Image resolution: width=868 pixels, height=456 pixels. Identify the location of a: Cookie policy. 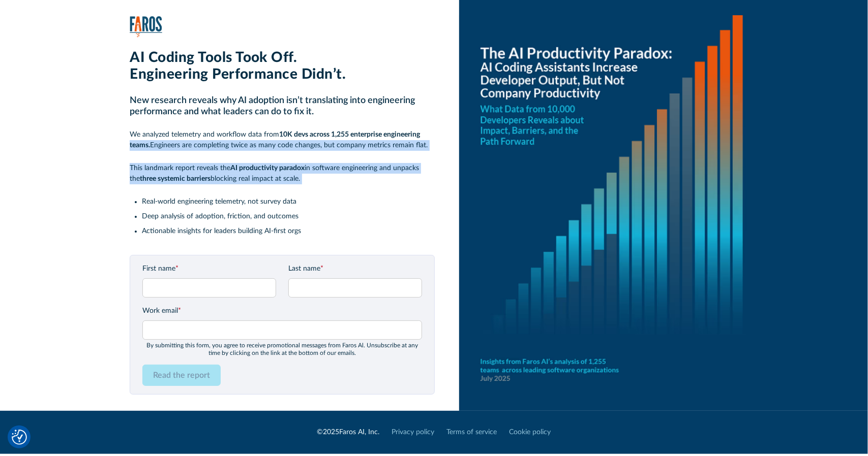
(530, 433).